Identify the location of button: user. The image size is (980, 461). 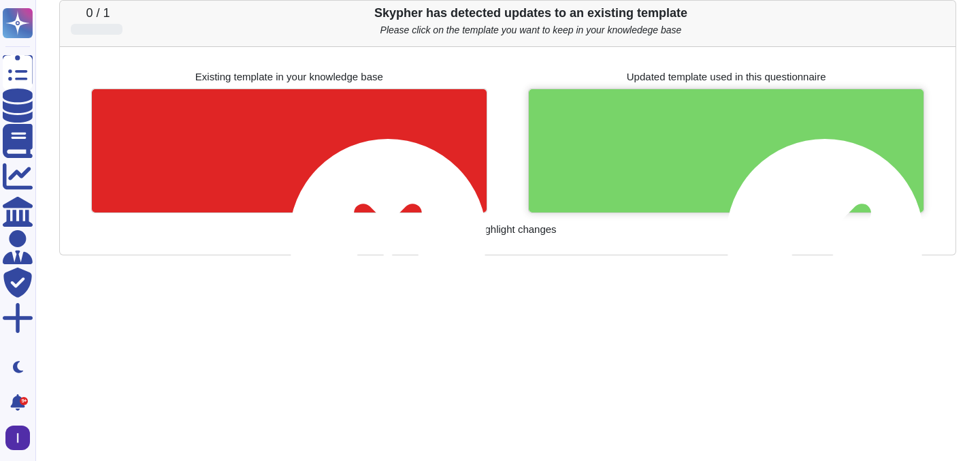
(21, 438).